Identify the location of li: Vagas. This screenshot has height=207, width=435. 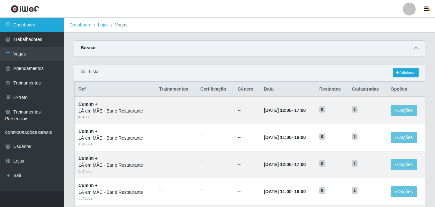
(118, 25).